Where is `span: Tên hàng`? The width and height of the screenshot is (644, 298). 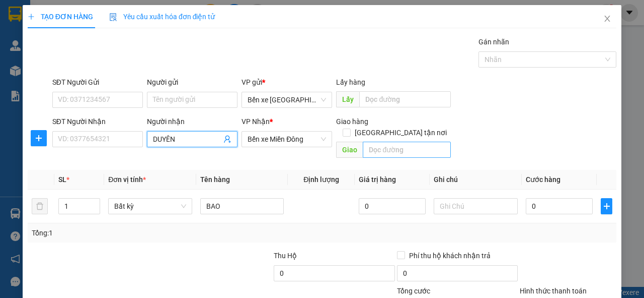
span: Tên hàng is located at coordinates (215, 180).